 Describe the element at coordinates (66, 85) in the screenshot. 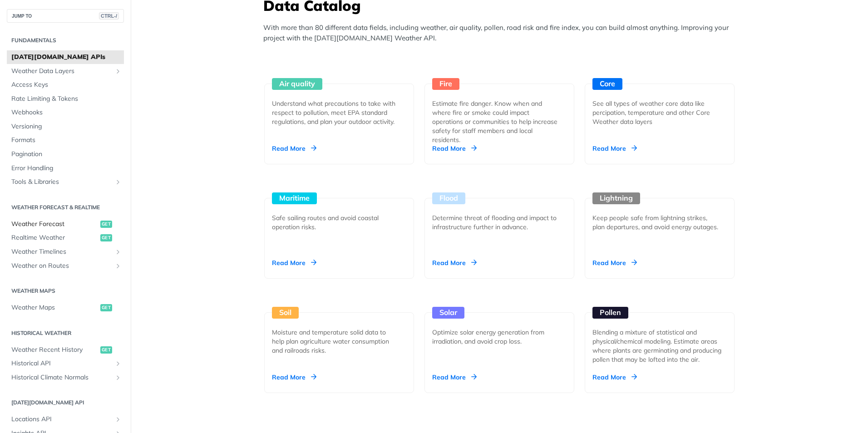

I see `span: Access Keys` at that location.